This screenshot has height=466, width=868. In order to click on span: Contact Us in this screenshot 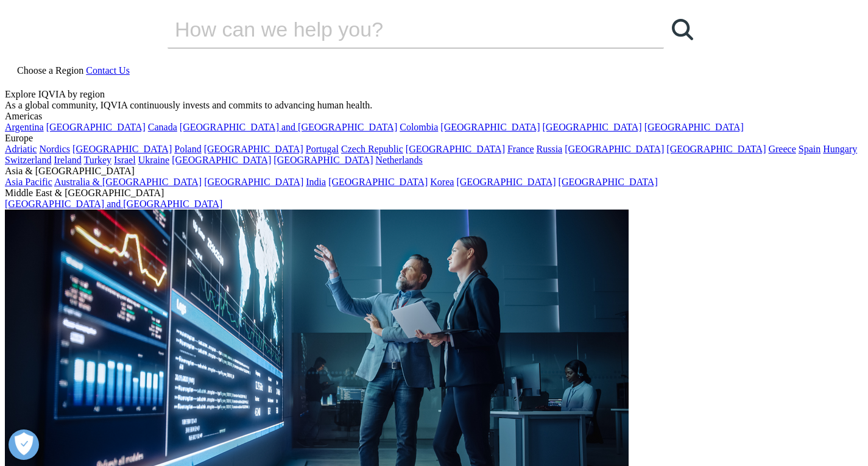, I will do `click(108, 70)`.